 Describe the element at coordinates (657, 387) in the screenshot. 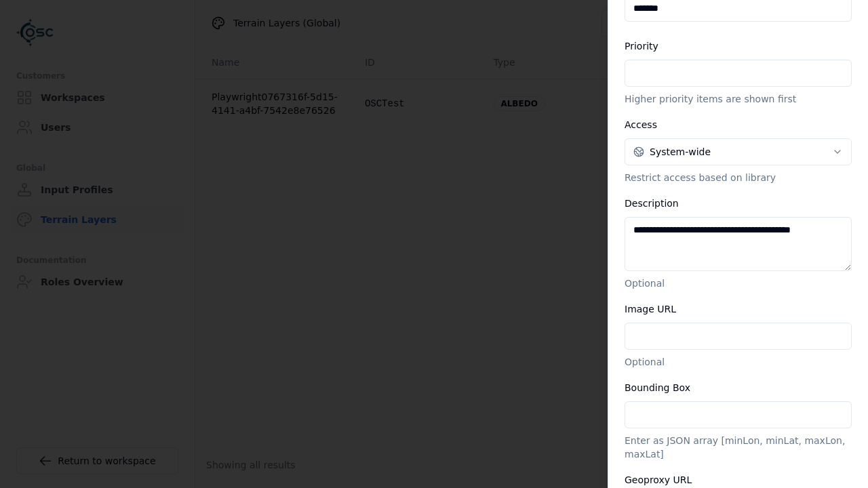

I see `label: Bounding Box` at that location.